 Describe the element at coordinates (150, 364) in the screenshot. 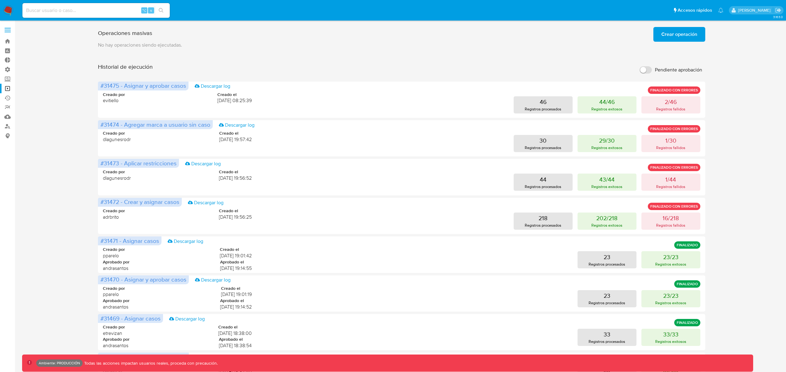

I see `p: Todas las acciones impactan usuarios reales, proceda con precaución.` at that location.